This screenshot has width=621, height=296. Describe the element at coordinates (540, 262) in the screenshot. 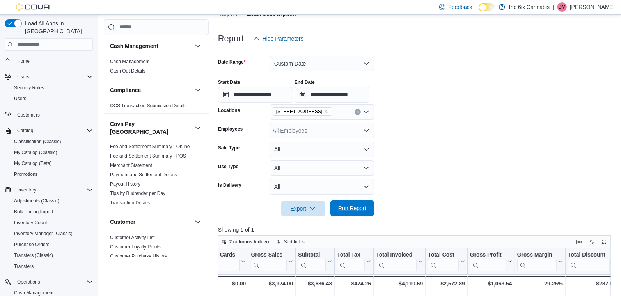

I see `button: Gross Margin` at that location.